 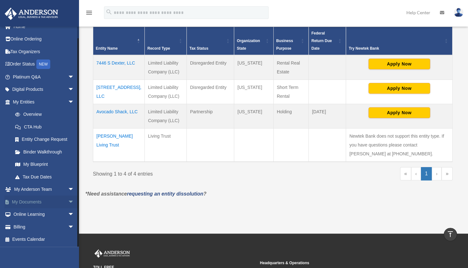 What do you see at coordinates (291, 92) in the screenshot?
I see `td: Short Term Rental` at bounding box center [291, 92].